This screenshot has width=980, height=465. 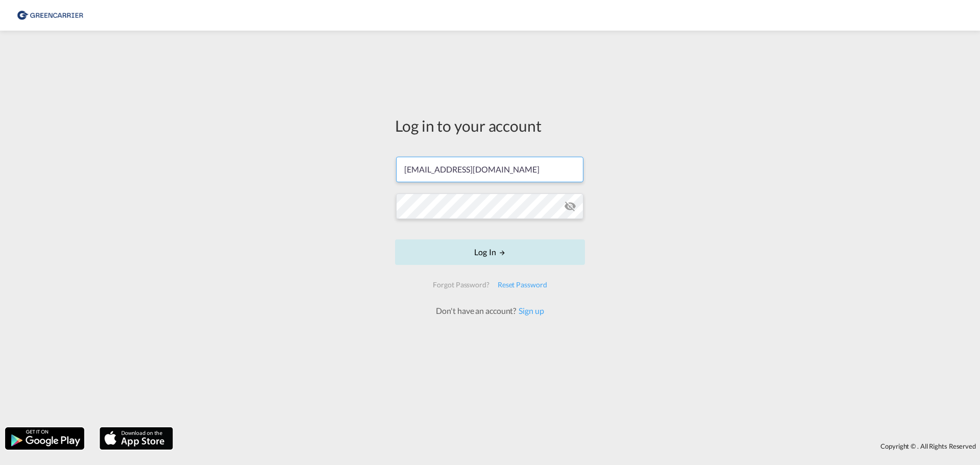 I want to click on div: Reset Password, so click(x=522, y=285).